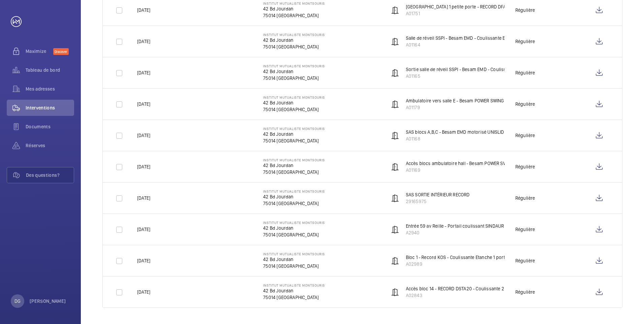  I want to click on p: A02989, so click(466, 264).